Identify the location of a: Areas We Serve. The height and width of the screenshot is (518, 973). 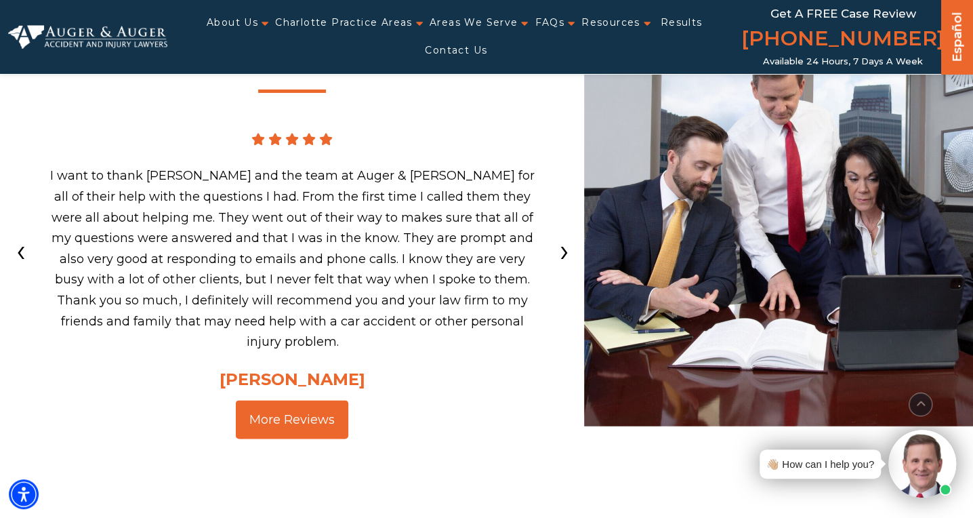
(474, 22).